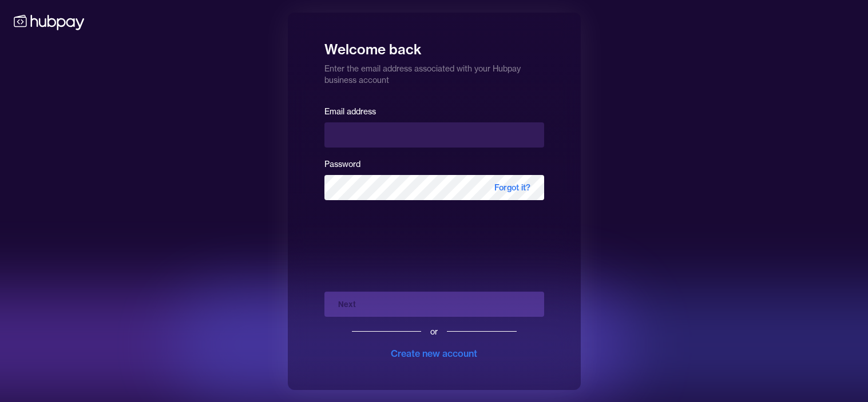 The height and width of the screenshot is (402, 868). What do you see at coordinates (512, 188) in the screenshot?
I see `span: Forgot it?` at bounding box center [512, 188].